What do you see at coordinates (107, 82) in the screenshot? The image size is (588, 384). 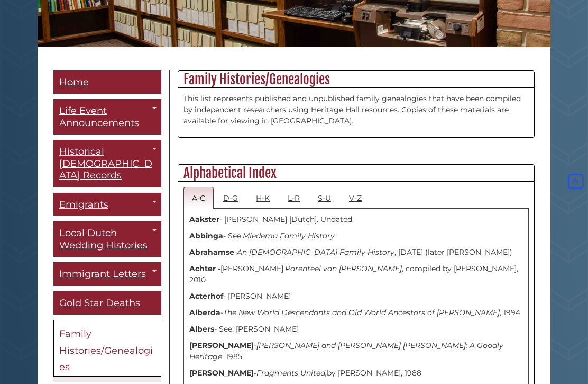 I see `a: Home` at bounding box center [107, 82].